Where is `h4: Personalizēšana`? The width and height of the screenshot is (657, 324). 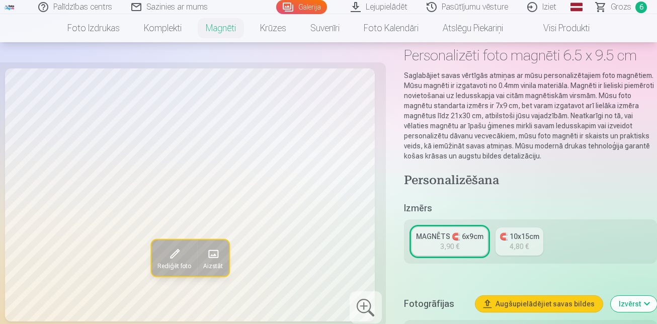
h4: Personalizēšana is located at coordinates (531, 181).